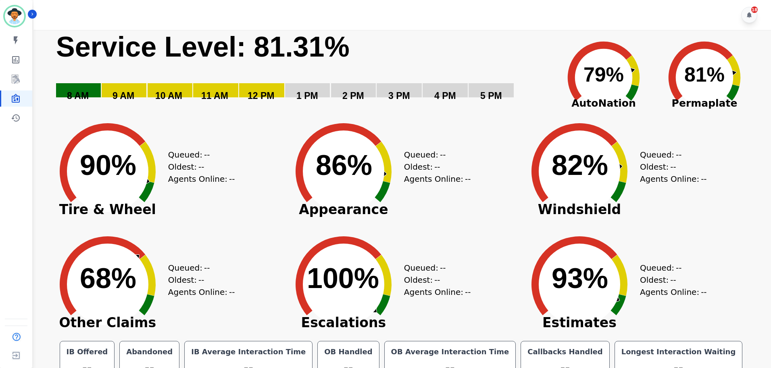  Describe the element at coordinates (307, 96) in the screenshot. I see `text: 1 PM` at that location.